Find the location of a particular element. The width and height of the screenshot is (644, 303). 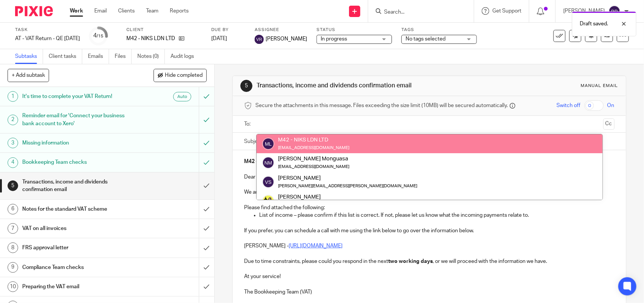

div: 7 is located at coordinates (13, 228).